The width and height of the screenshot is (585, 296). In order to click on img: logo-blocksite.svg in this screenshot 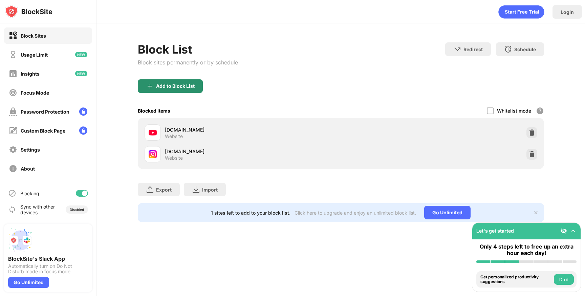, I will do `click(28, 12)`.